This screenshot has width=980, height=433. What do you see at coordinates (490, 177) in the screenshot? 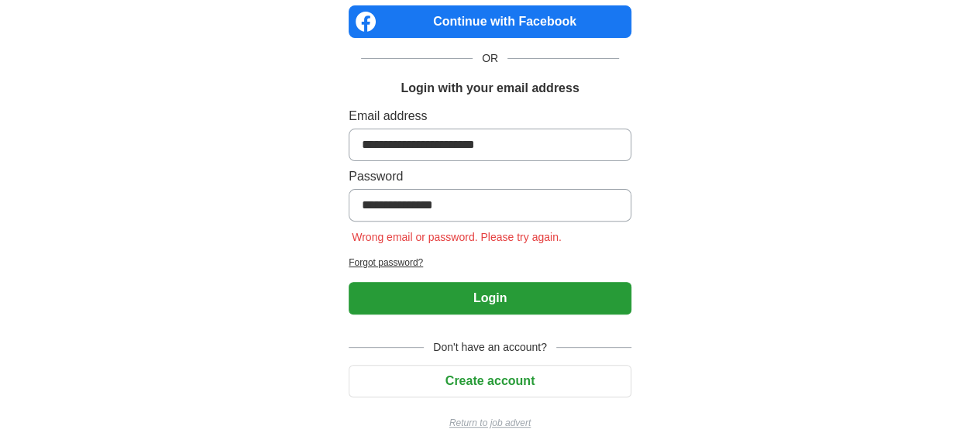
I see `label: Password` at bounding box center [490, 177].